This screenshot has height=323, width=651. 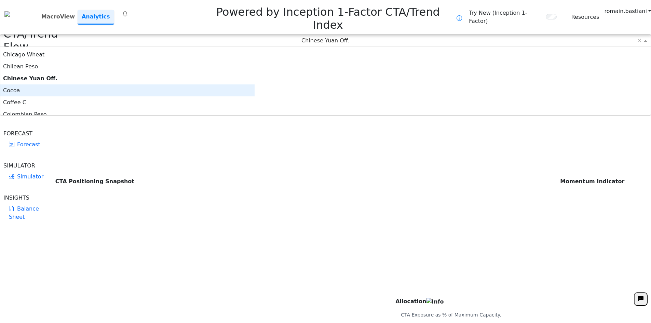 I want to click on a: Simulator, so click(x=27, y=177).